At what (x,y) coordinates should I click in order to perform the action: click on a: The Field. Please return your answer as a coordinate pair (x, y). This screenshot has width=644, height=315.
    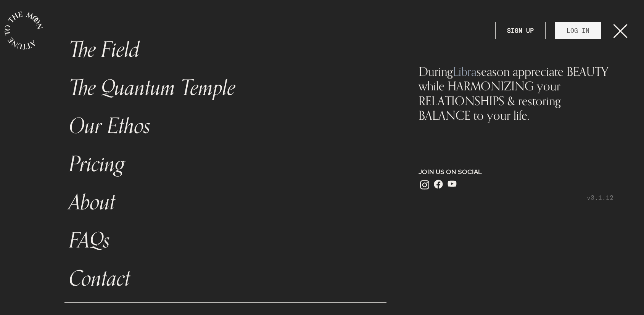
    Looking at the image, I should click on (226, 50).